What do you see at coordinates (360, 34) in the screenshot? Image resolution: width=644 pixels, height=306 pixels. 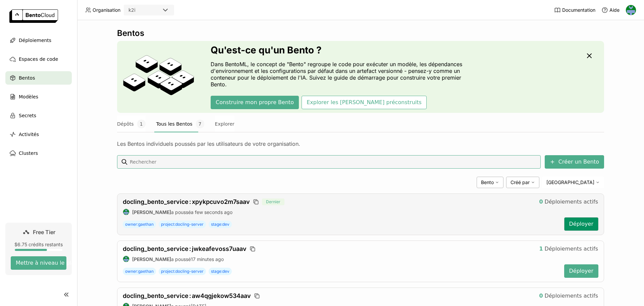 I see `div: Bentos` at bounding box center [360, 34].